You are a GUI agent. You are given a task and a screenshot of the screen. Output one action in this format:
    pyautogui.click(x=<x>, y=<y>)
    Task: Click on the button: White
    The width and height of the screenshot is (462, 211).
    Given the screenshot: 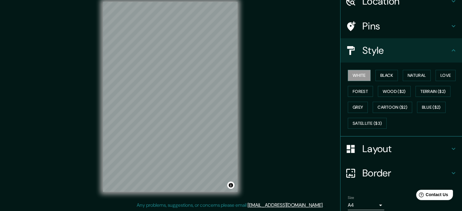 What is the action you would take?
    pyautogui.click(x=359, y=75)
    